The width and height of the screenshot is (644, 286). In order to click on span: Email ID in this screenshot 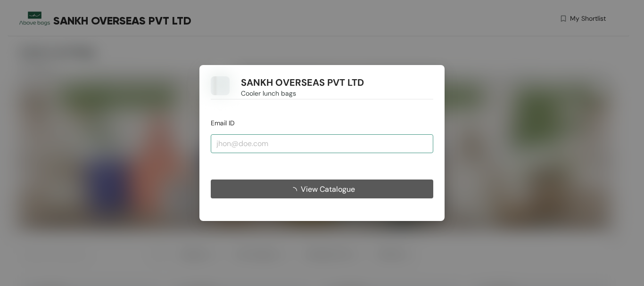, I will do `click(222, 123)`.